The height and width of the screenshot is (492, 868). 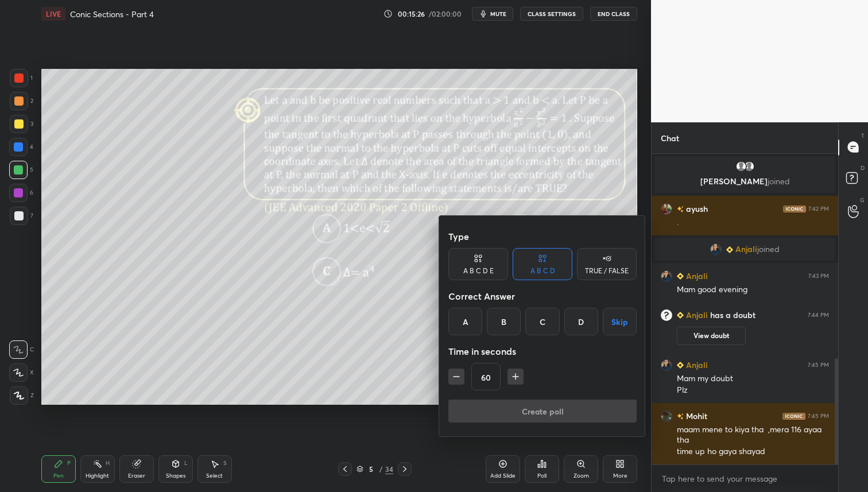 What do you see at coordinates (543, 271) in the screenshot?
I see `div: A B C D` at bounding box center [543, 271].